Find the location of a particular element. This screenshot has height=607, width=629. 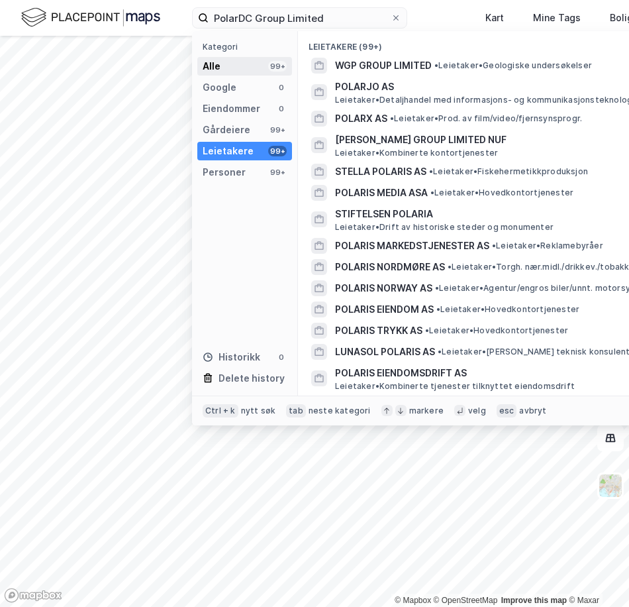

div: Alle is located at coordinates (211, 66).